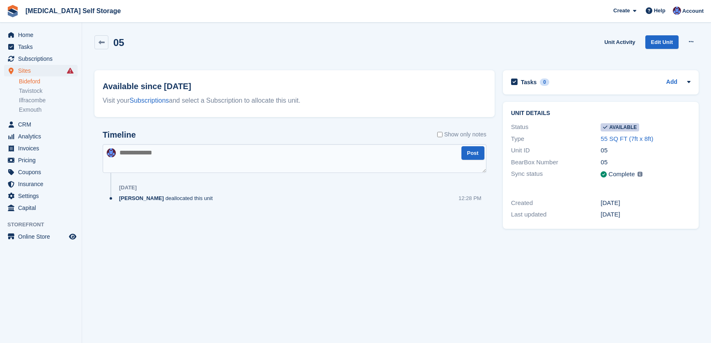 The image size is (711, 343). I want to click on div: Status, so click(556, 127).